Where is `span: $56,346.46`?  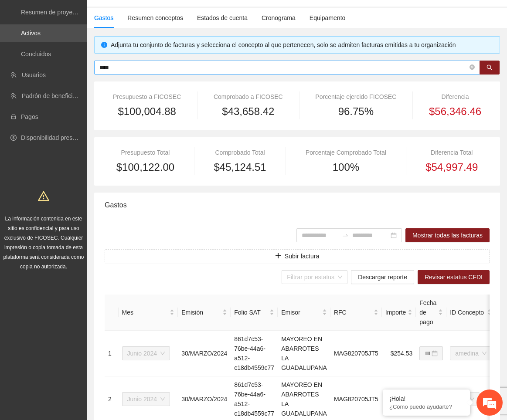
span: $56,346.46 is located at coordinates (455, 112).